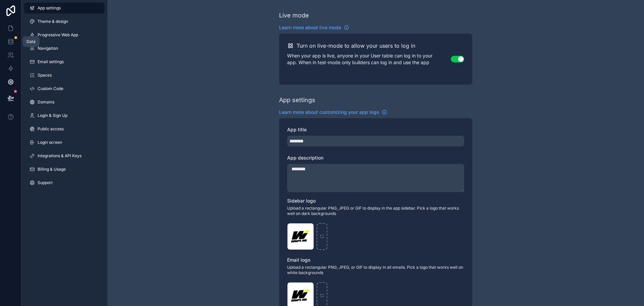 The width and height of the screenshot is (644, 306). What do you see at coordinates (65, 22) in the screenshot?
I see `a: Theme & design` at bounding box center [65, 22].